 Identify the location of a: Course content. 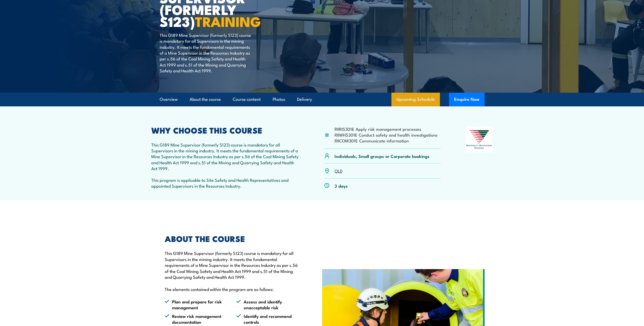
(246, 99).